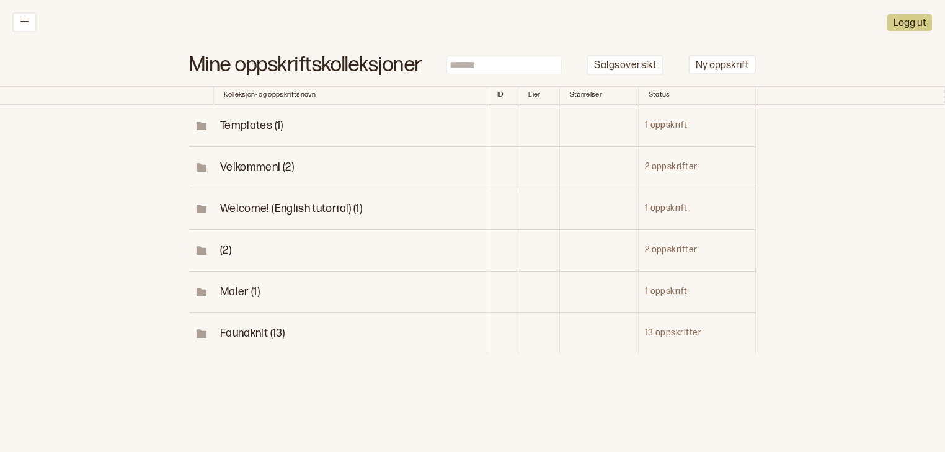 The height and width of the screenshot is (452, 945). What do you see at coordinates (625, 66) in the screenshot?
I see `p: Salgsoversikt` at bounding box center [625, 66].